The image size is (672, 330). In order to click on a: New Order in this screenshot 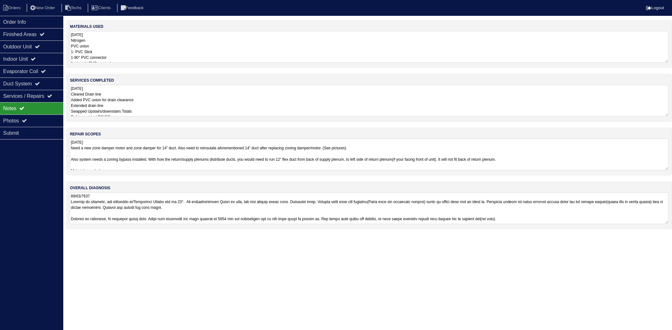, I will do `click(43, 8)`.